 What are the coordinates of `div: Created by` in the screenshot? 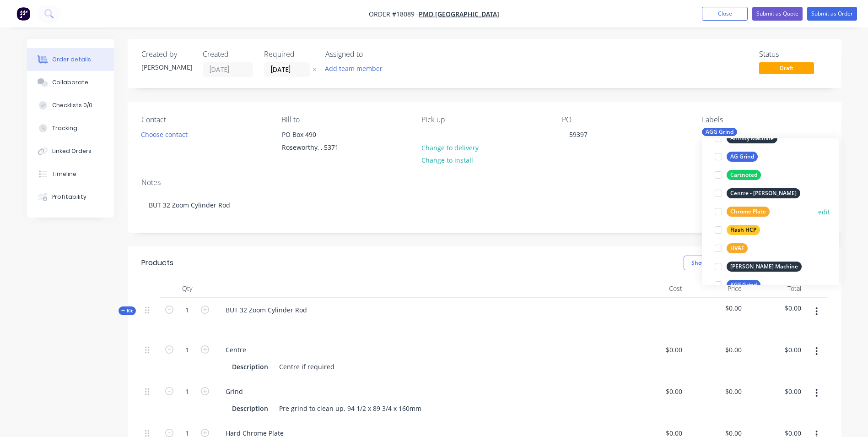 It's located at (167, 54).